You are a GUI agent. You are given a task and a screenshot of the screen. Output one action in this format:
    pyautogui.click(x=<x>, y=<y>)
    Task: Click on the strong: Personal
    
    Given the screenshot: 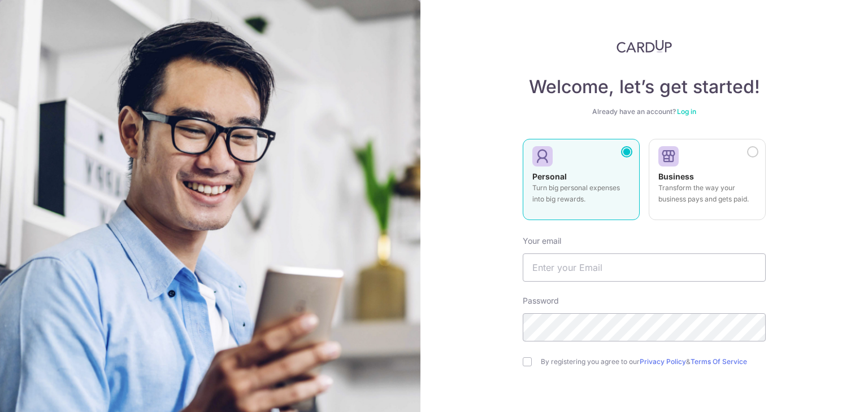 What is the action you would take?
    pyautogui.click(x=549, y=176)
    